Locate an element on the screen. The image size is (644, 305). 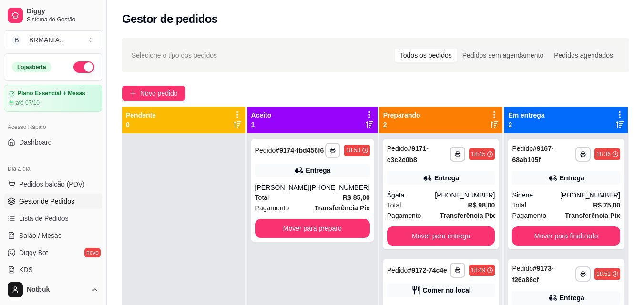
span: Pedidos balcão (PDV) is located at coordinates (52, 184).